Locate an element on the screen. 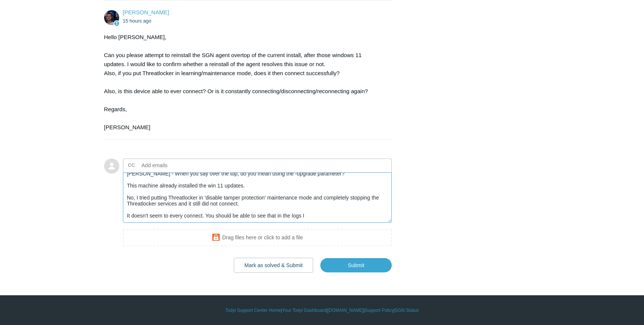  input: Submit is located at coordinates (356, 265).